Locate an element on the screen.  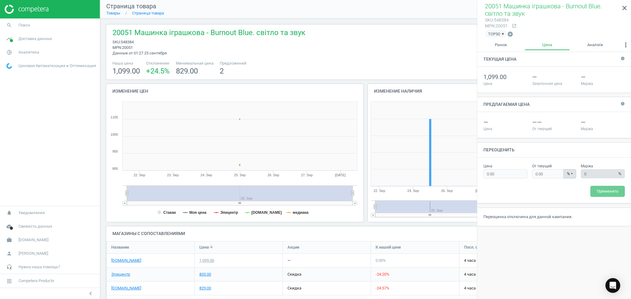
div: 829.00 is located at coordinates (205, 289).